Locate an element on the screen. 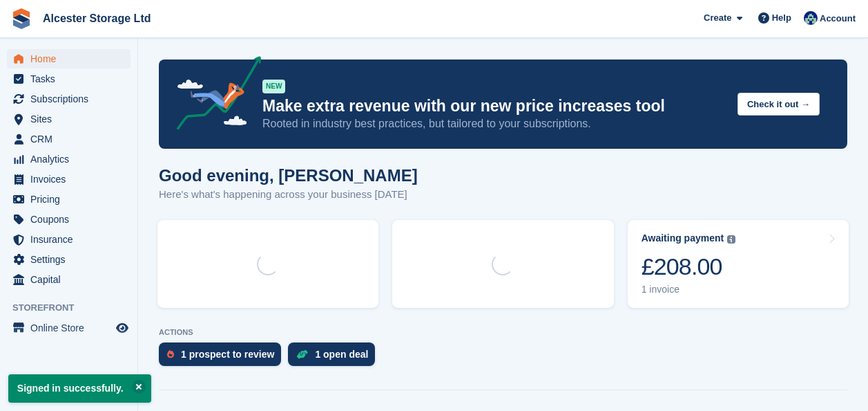 The width and height of the screenshot is (868, 411). p: Rooted in industry best practices, but tailored to your subscriptions. is located at coordinates (495, 124).